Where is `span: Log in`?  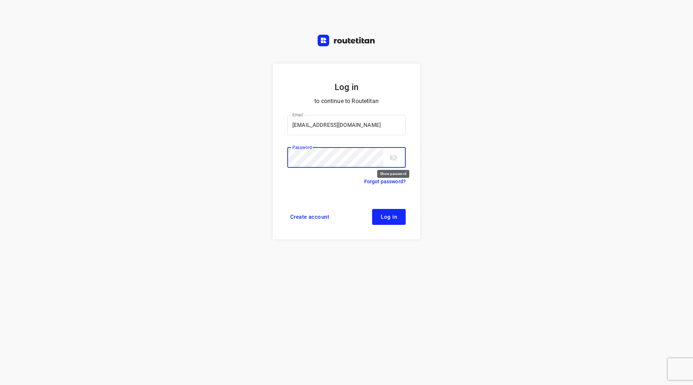 span: Log in is located at coordinates (389, 217).